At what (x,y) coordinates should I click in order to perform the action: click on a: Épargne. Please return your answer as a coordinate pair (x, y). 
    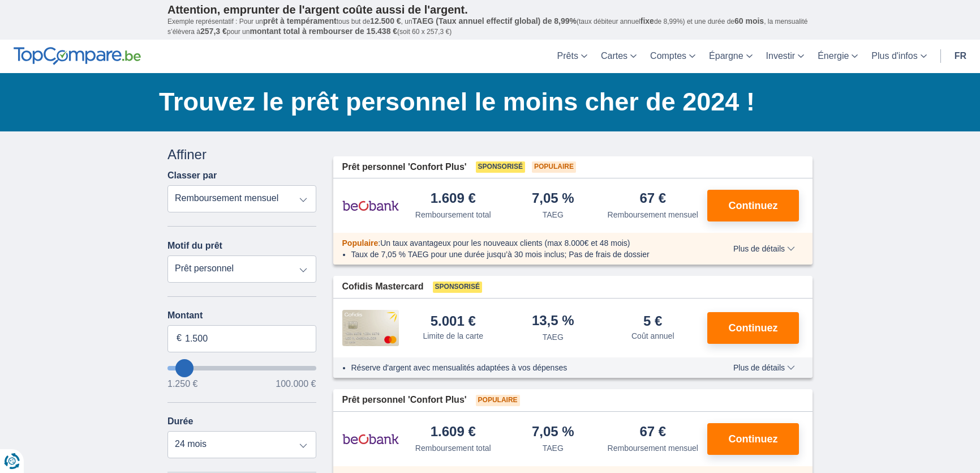
    Looking at the image, I should click on (730, 56).